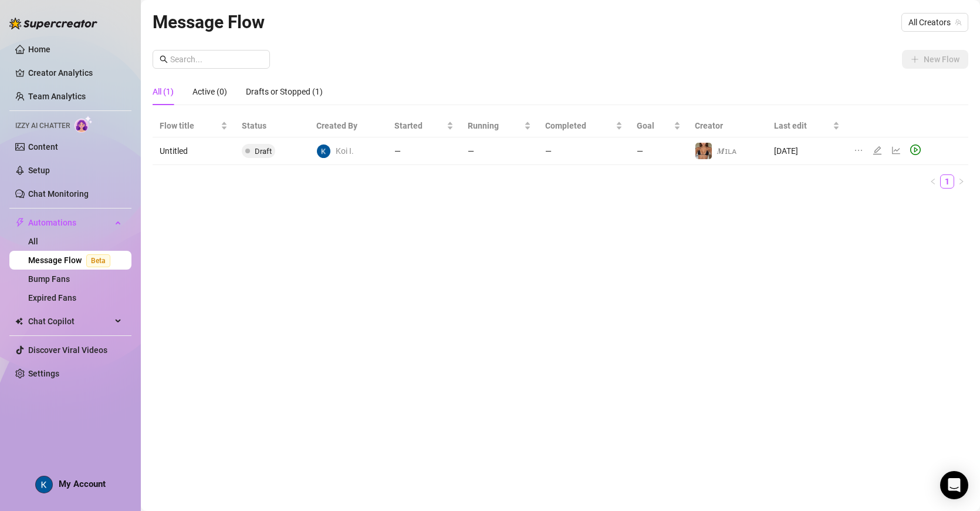  Describe the element at coordinates (58, 194) in the screenshot. I see `a: Chat Monitoring` at that location.